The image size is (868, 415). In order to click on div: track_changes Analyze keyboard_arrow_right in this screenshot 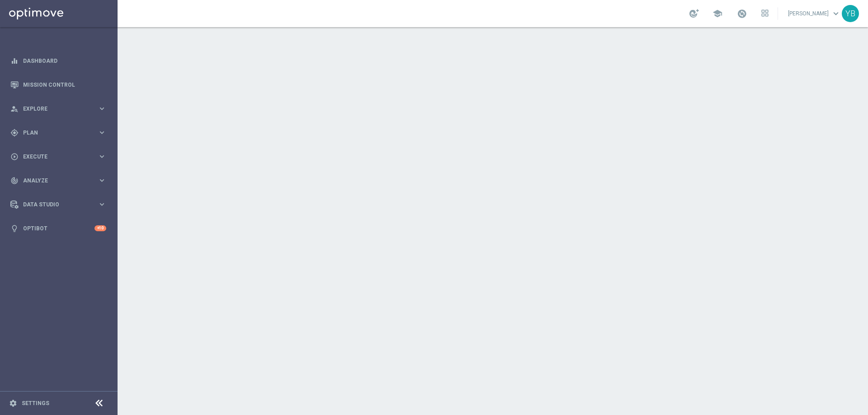, I will do `click(58, 180)`.